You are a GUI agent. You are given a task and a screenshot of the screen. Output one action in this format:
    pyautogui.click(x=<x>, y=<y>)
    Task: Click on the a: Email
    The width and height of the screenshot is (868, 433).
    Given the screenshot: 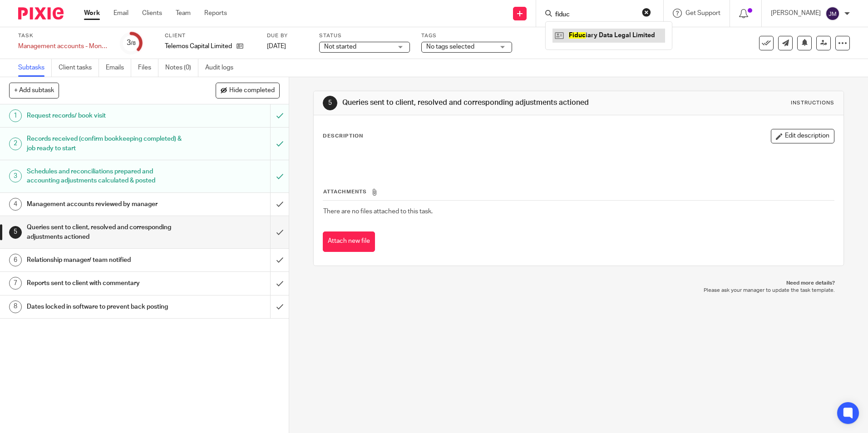 What is the action you would take?
    pyautogui.click(x=121, y=13)
    